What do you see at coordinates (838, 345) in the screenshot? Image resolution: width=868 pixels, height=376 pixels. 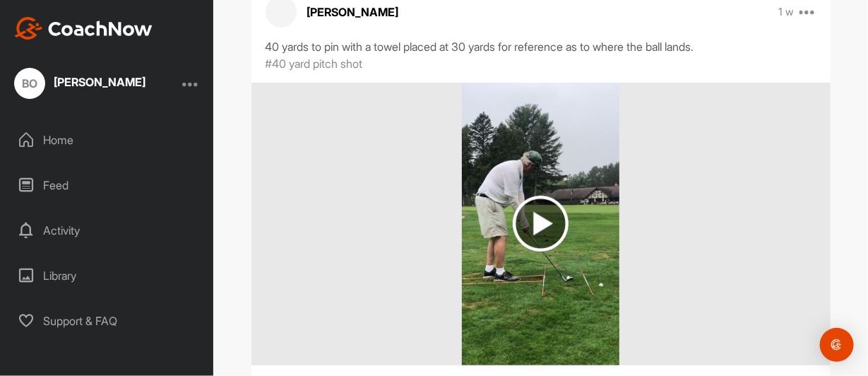 I see `div: Open Intercom Messenger` at bounding box center [838, 345].